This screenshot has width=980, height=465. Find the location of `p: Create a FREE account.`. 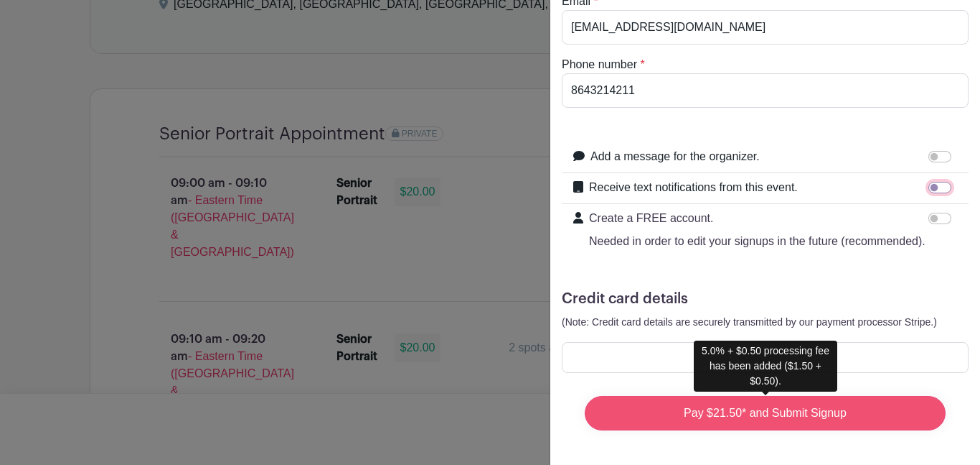

p: Create a FREE account. is located at coordinates (757, 218).